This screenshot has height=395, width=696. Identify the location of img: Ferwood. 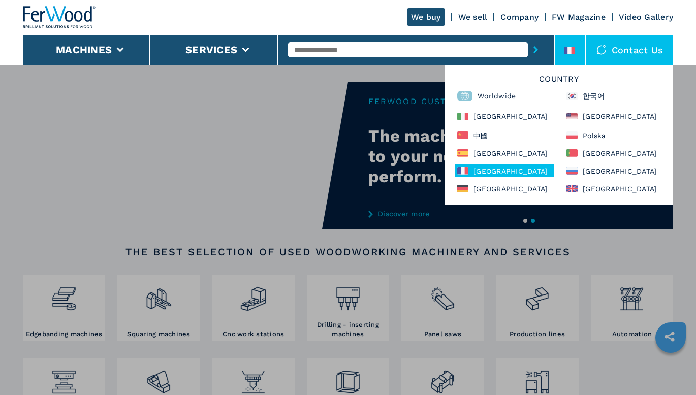
(59, 17).